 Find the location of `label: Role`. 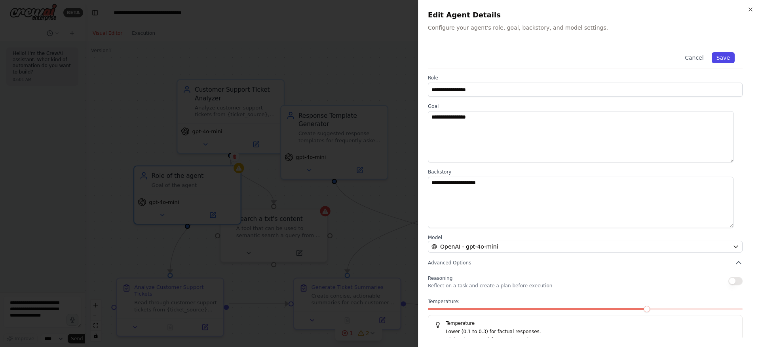

label: Role is located at coordinates (585, 78).